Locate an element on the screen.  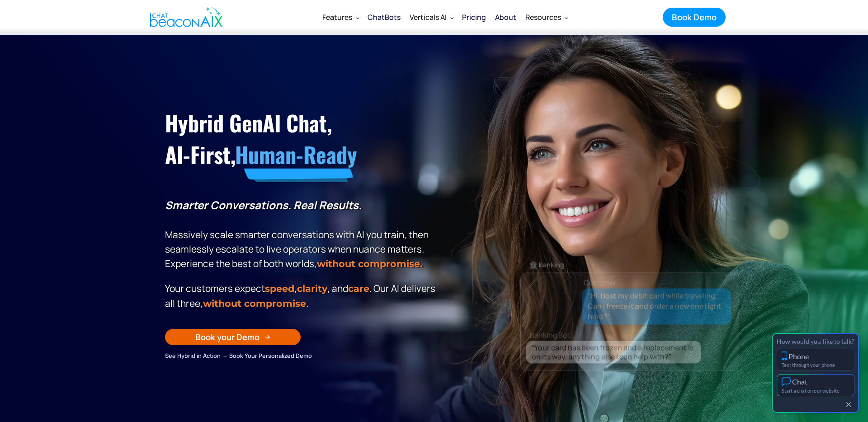
span: without compromise is located at coordinates (254, 303).